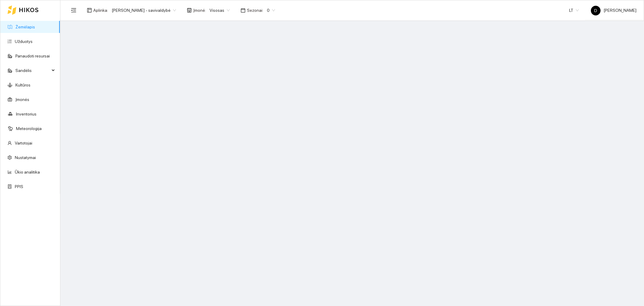 This screenshot has width=644, height=306. What do you see at coordinates (243, 10) in the screenshot?
I see `span: kalendorius` at bounding box center [243, 10].